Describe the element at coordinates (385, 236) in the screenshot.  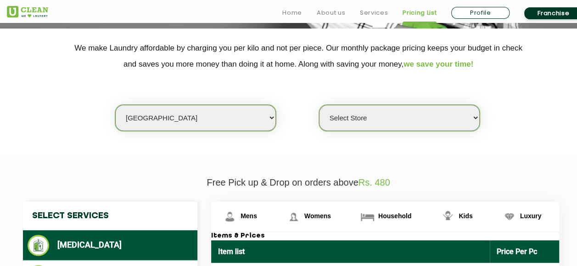
I see `h3: Items & Prices` at that location.